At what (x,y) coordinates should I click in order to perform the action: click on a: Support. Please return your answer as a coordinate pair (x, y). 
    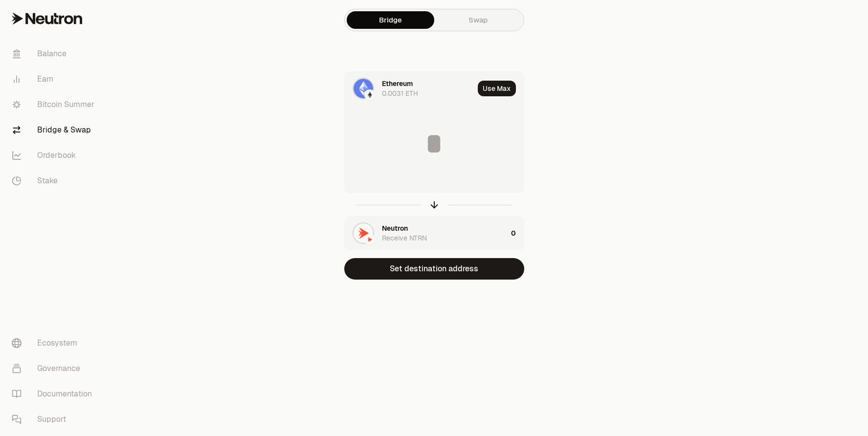
    Looking at the image, I should click on (55, 419).